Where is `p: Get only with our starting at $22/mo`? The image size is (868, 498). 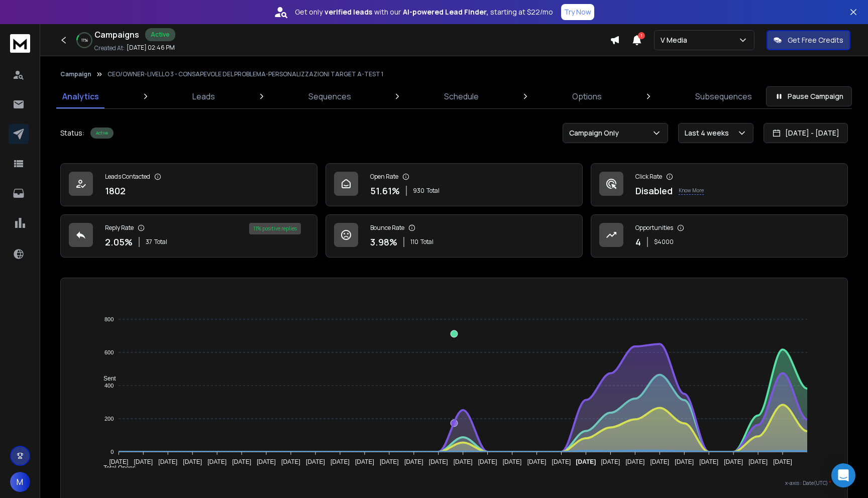 p: Get only with our starting at $22/mo is located at coordinates (424, 12).